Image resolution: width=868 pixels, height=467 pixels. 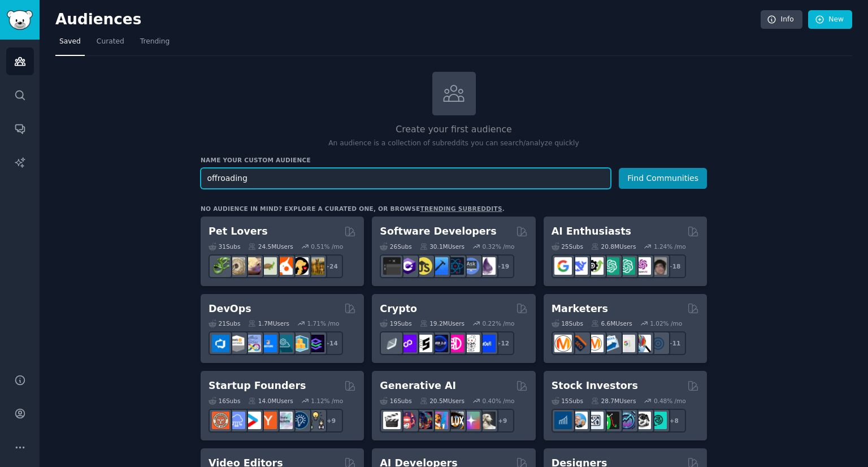 What do you see at coordinates (611, 266) in the screenshot?
I see `img: chatgpt_promptDesign` at bounding box center [611, 266].